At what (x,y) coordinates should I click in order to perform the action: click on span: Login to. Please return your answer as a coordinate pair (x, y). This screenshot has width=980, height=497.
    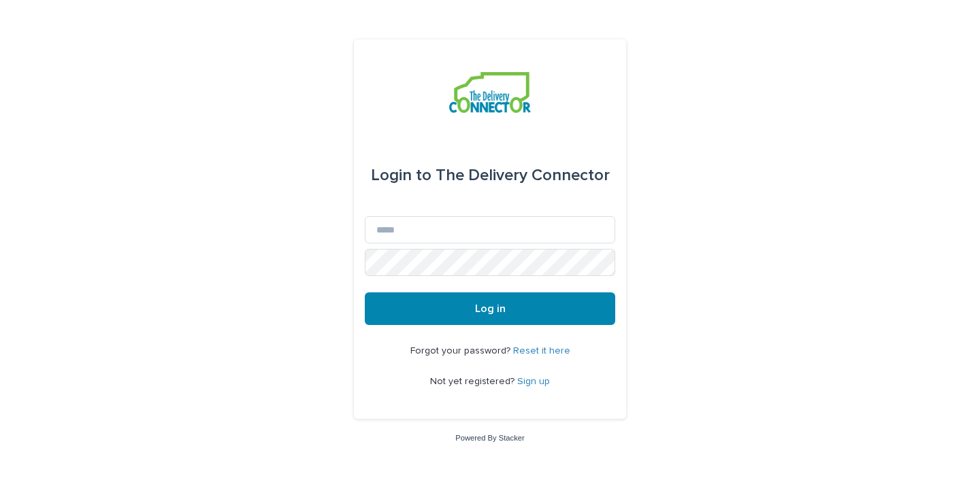
    Looking at the image, I should click on (400, 175).